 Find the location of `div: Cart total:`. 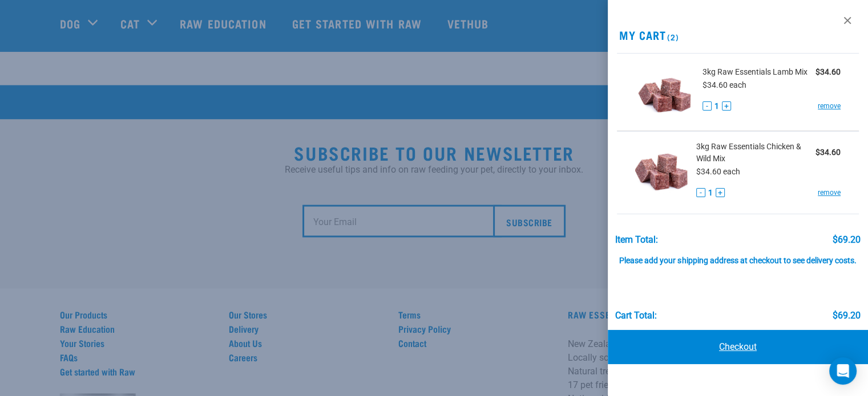

div: Cart total: is located at coordinates (636, 316).